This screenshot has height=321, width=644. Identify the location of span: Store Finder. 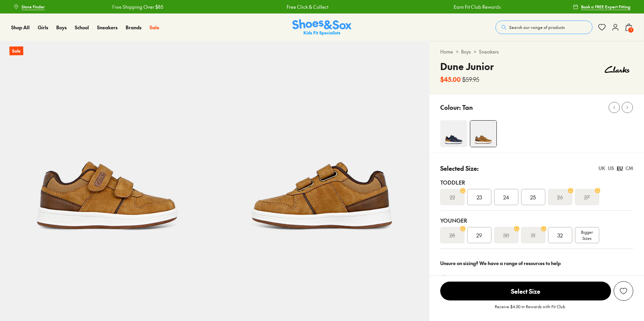
(33, 7).